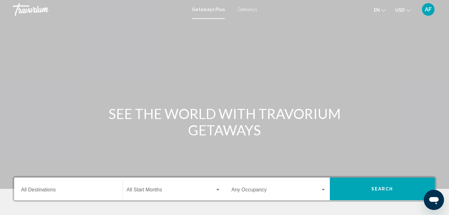 Image resolution: width=449 pixels, height=215 pixels. Describe the element at coordinates (428, 9) in the screenshot. I see `button: User Menu` at that location.